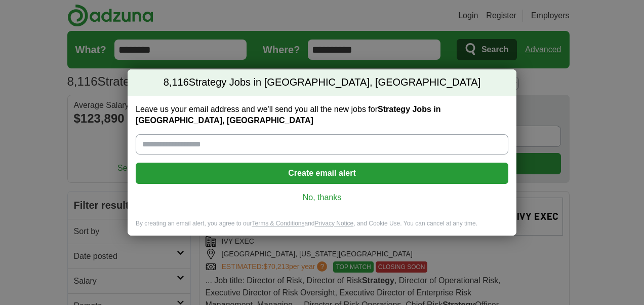  I want to click on span: 8,116, so click(176, 83).